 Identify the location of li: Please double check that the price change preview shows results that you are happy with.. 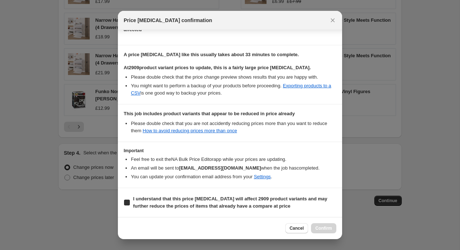
(234, 77).